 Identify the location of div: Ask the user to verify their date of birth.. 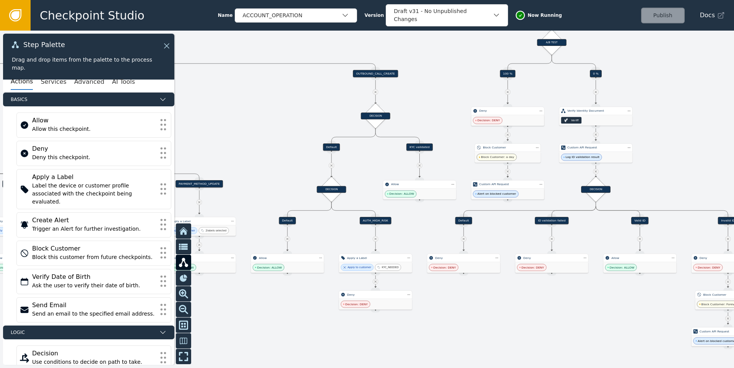
(94, 285).